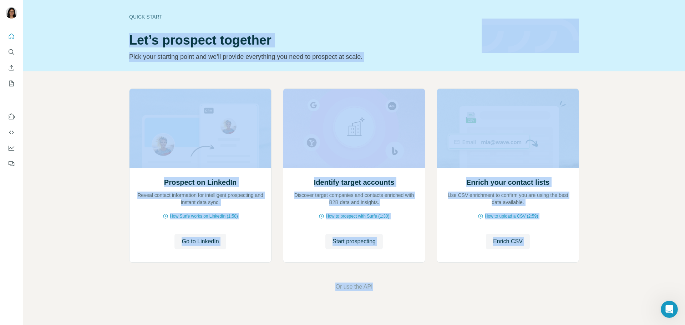 The height and width of the screenshot is (325, 685). What do you see at coordinates (11, 132) in the screenshot?
I see `button: Use Surfe API` at bounding box center [11, 132].